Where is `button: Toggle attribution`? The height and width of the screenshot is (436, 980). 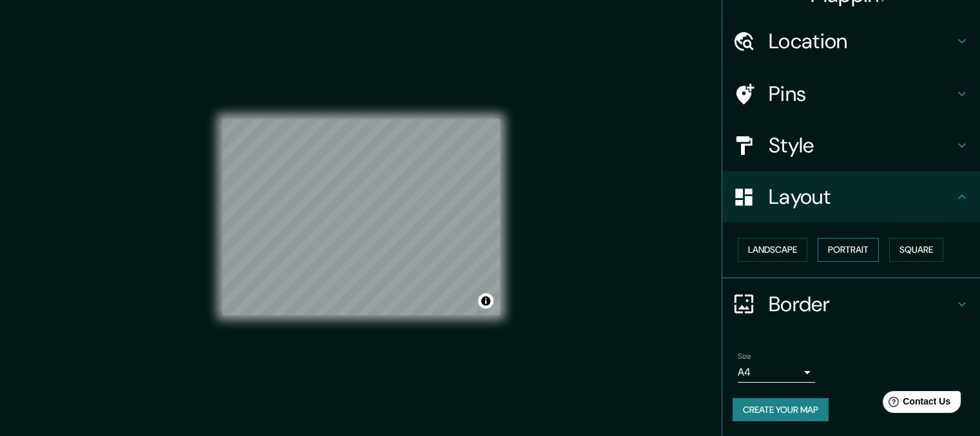
button: Toggle attribution is located at coordinates (486, 302).